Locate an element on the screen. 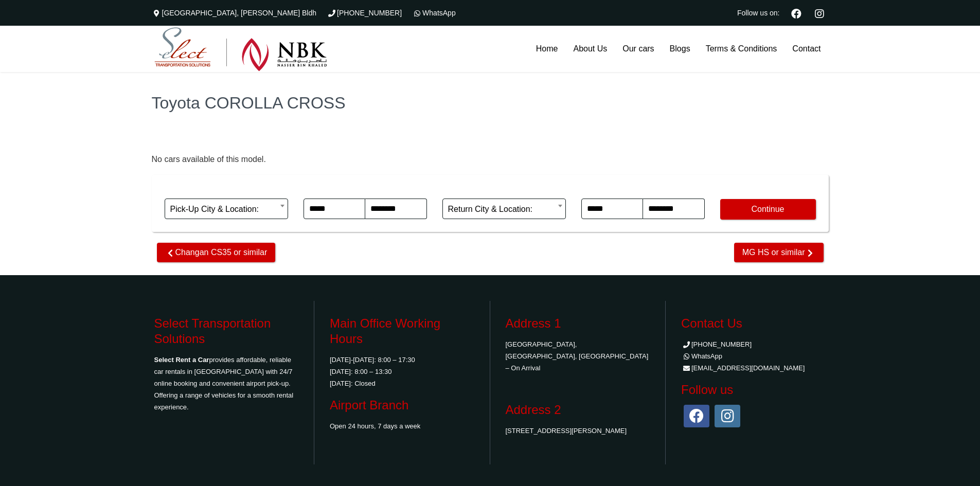  div: No cars available of this model. is located at coordinates (490, 159).